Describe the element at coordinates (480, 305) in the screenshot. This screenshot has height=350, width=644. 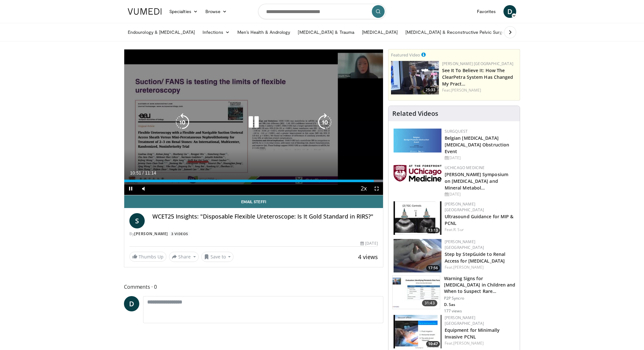
I see `p: D. Sas` at that location.